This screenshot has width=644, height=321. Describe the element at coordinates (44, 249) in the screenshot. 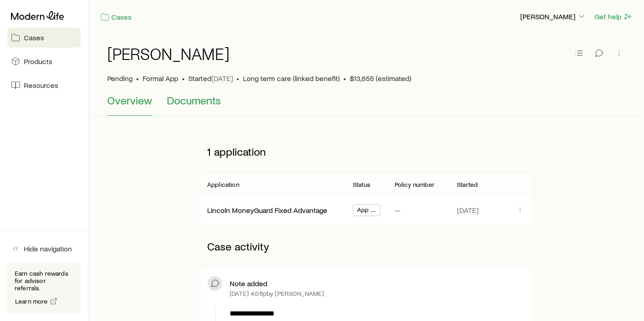

I see `button: Hide navigation` at that location.